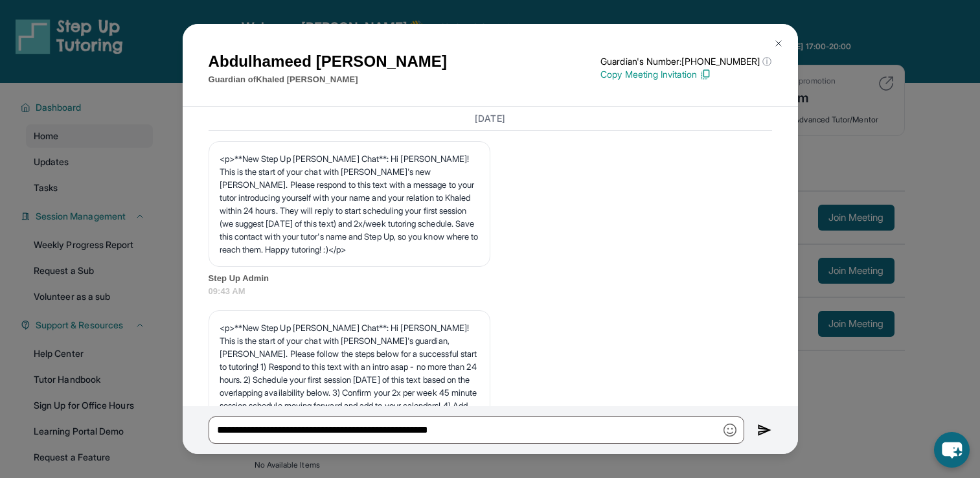 The image size is (980, 478). I want to click on button: chat-button, so click(951, 450).